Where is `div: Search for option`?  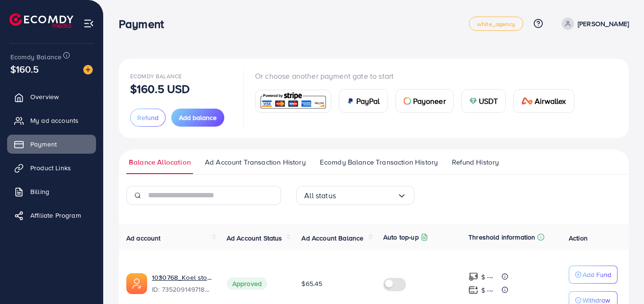
div: Search for option is located at coordinates (356, 195).